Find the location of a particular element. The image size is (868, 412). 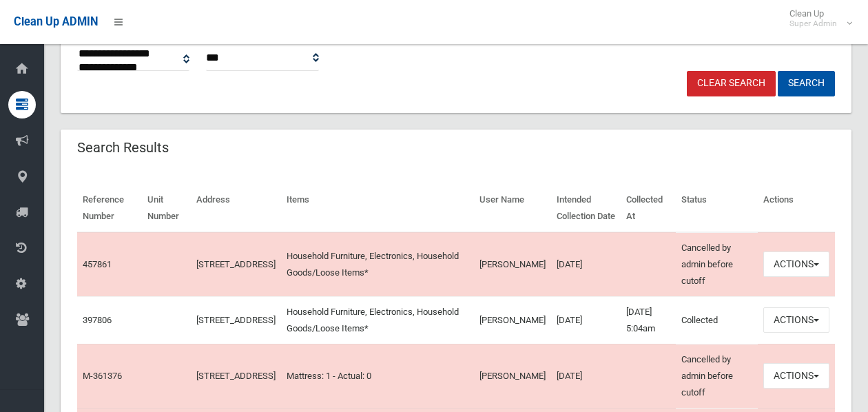

th: Items is located at coordinates (378, 208).